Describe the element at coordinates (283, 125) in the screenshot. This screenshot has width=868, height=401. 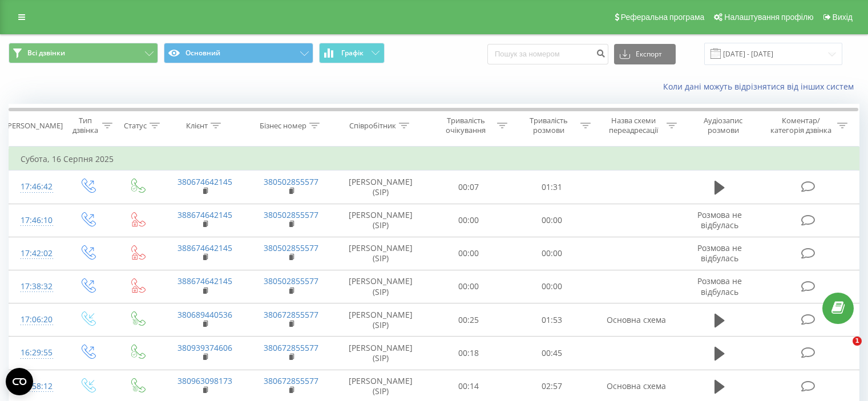
I see `div: Бізнес номер` at that location.